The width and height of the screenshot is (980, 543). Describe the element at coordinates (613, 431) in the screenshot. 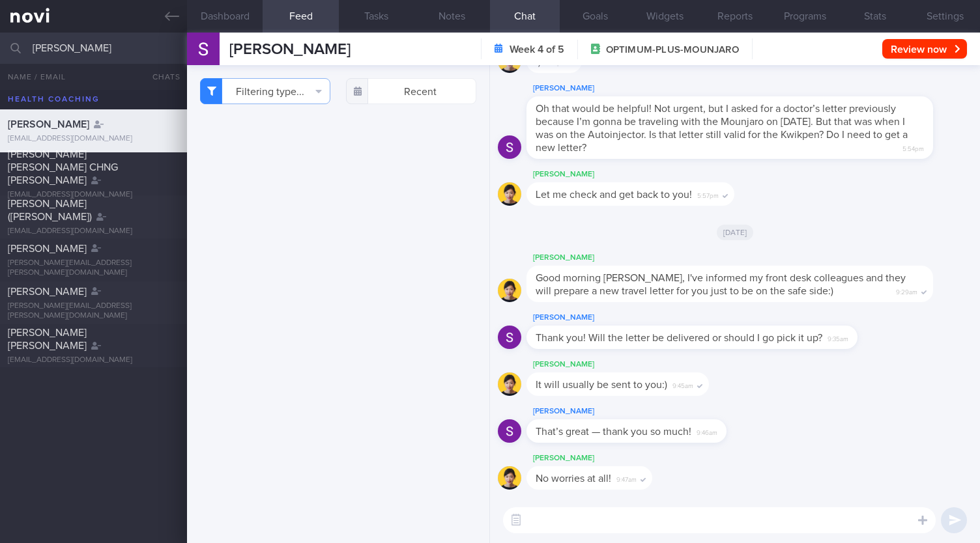

I see `span: That’s great — thank you so much!` at that location.